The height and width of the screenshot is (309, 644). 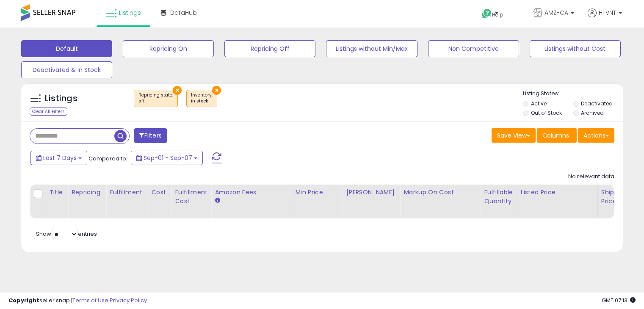 I want to click on div: Fulfillment, so click(x=127, y=192).